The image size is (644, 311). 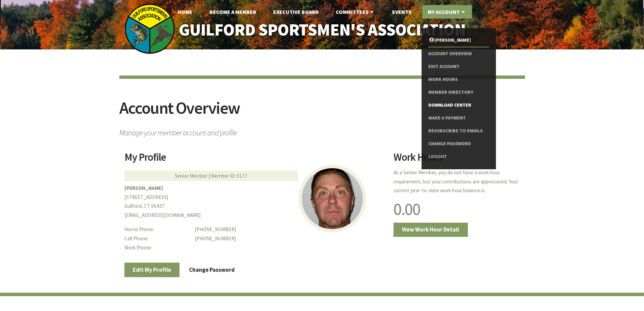 I want to click on a: Committees, so click(x=356, y=12).